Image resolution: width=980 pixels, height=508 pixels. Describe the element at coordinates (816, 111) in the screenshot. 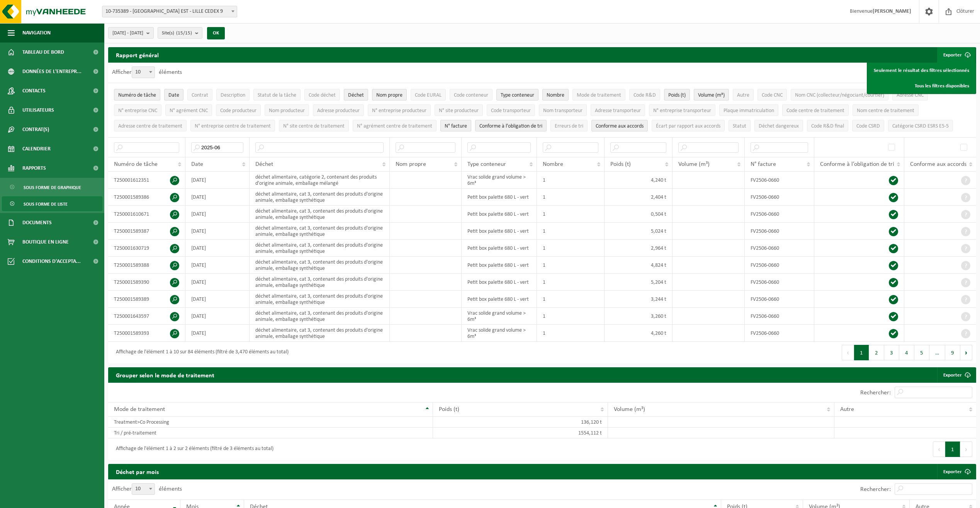

I see `span: Code centre de traitement` at that location.